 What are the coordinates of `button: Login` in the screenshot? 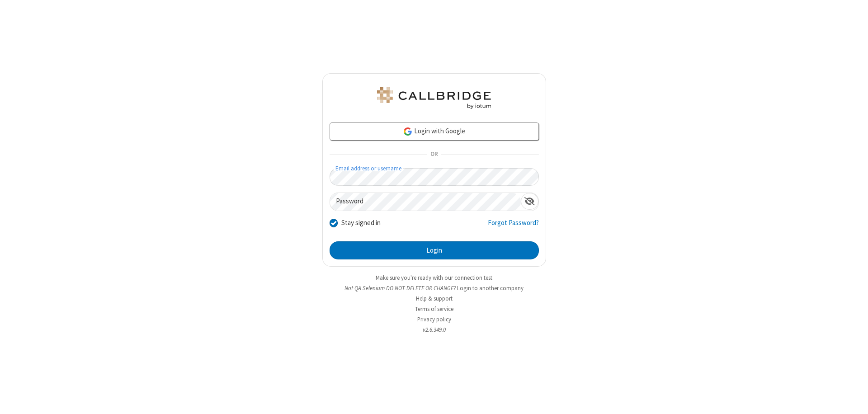 It's located at (434, 251).